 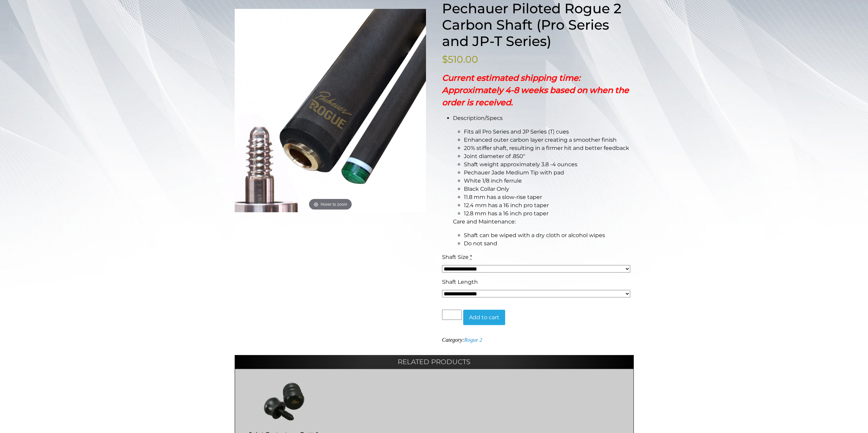 I want to click on button: Add to cart, so click(x=484, y=318).